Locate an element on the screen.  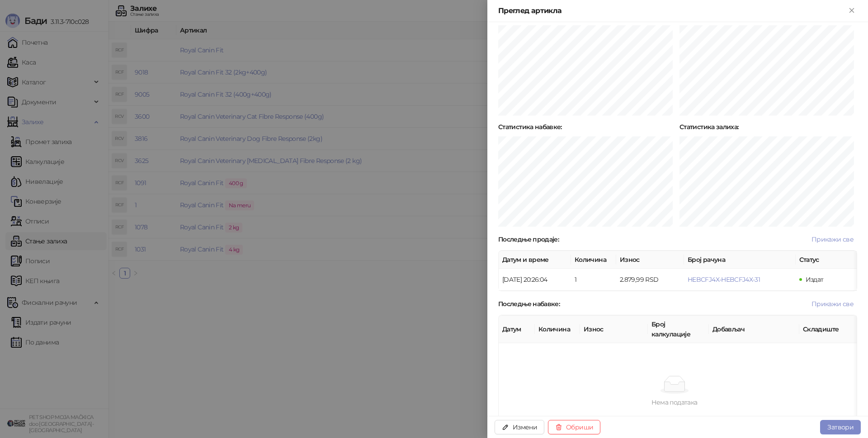
th: Датум и време is located at coordinates (535, 260).